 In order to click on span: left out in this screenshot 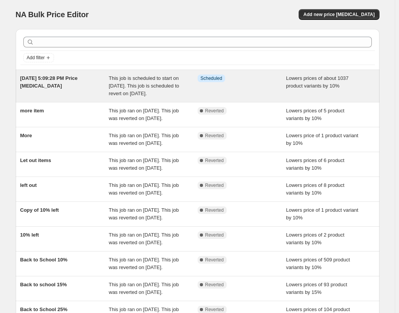, I will do `click(28, 185)`.